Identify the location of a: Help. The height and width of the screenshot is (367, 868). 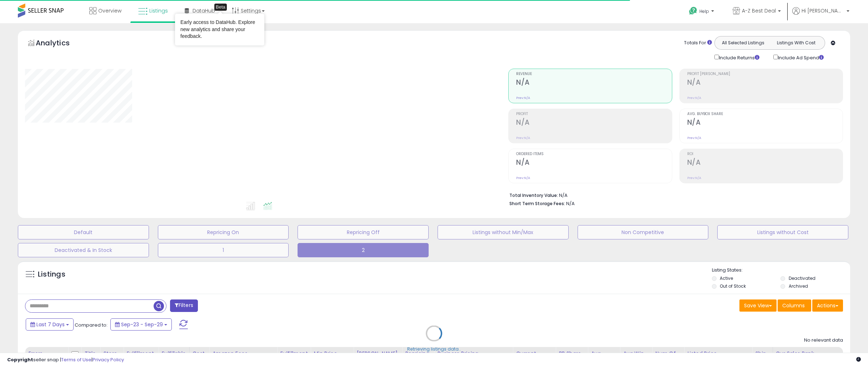
(702, 12).